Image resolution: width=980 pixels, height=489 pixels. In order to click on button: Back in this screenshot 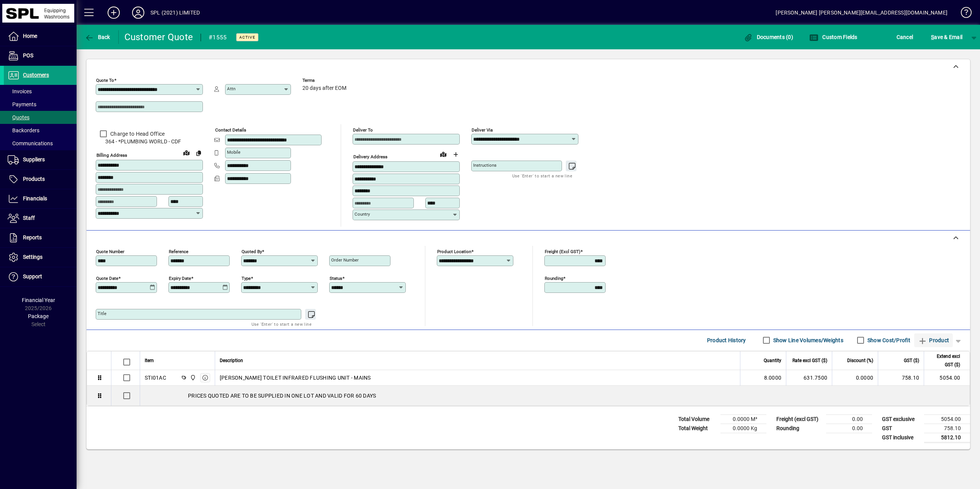, I will do `click(97, 37)`.